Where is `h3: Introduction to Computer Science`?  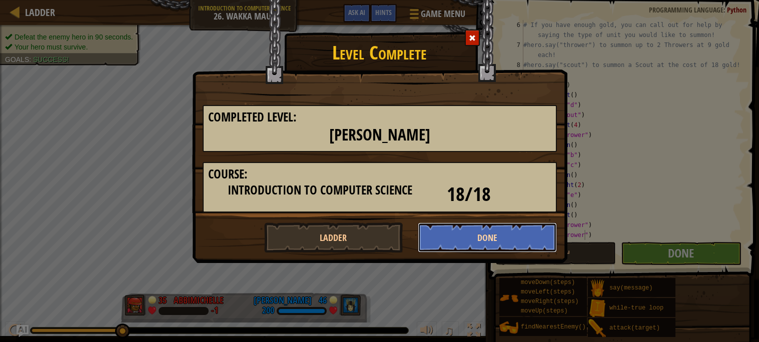
h3: Introduction to Computer Science is located at coordinates (320, 190).